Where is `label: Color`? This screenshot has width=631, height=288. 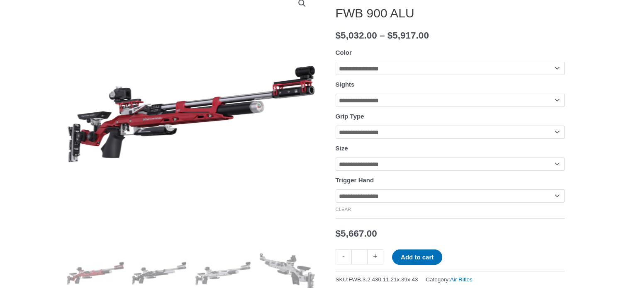 label: Color is located at coordinates (343, 52).